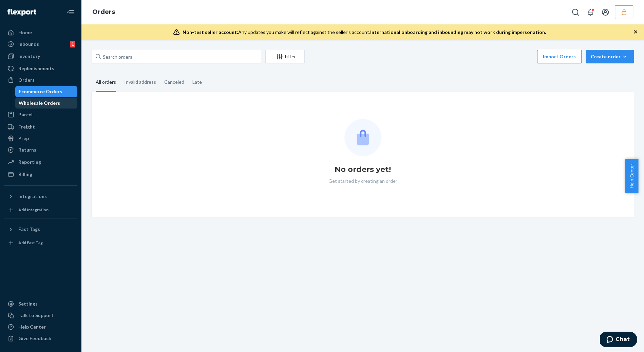  Describe the element at coordinates (46, 103) in the screenshot. I see `a: Wholesale Orders` at that location.